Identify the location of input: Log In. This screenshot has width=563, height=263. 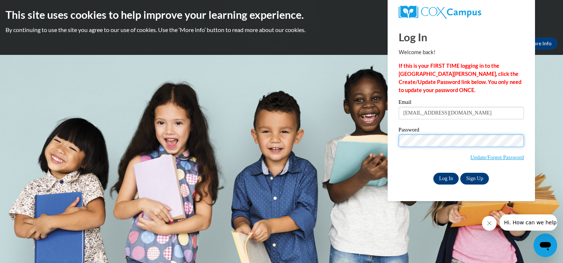
(446, 179).